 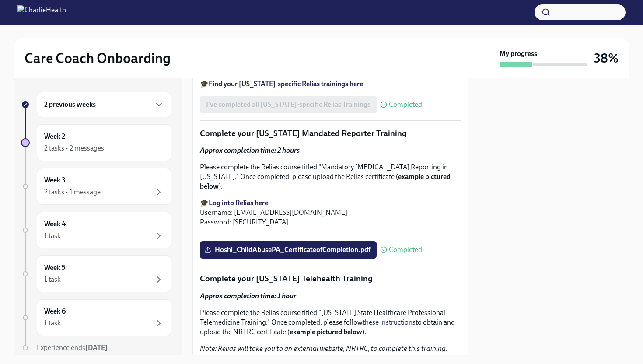 I want to click on h2: Care Coach Onboarding, so click(x=97, y=58).